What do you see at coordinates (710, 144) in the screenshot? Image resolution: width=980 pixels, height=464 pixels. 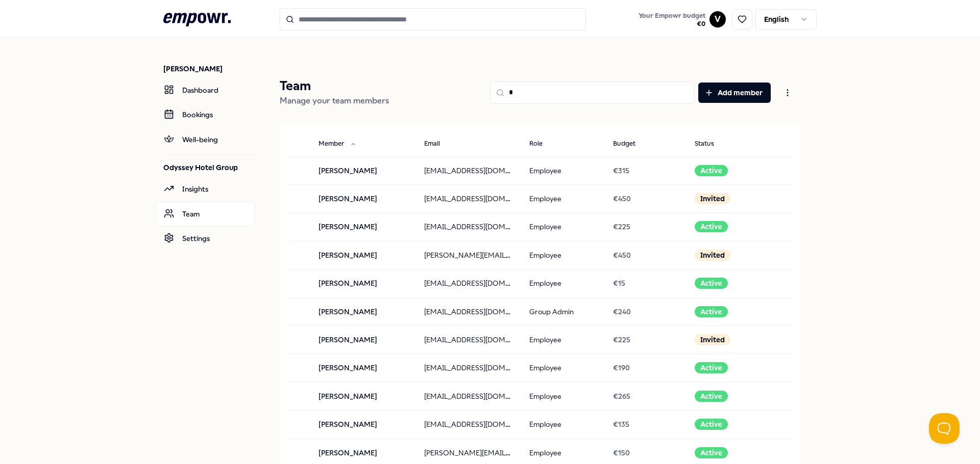 I see `button: Status` at bounding box center [710, 144].